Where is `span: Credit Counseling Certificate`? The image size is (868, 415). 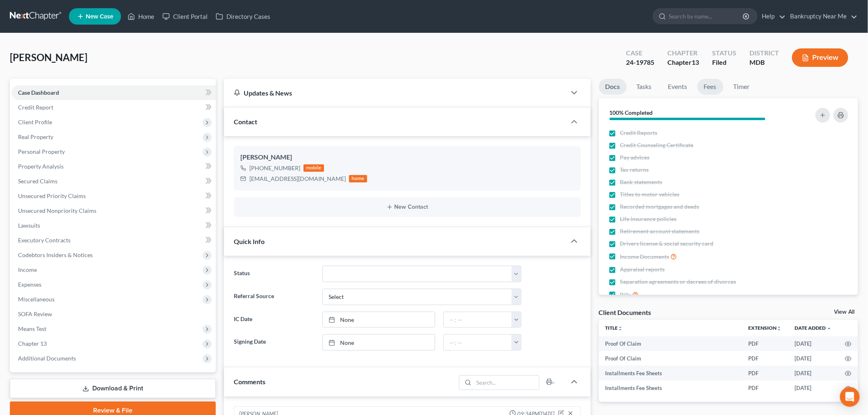
span: Credit Counseling Certificate is located at coordinates (657, 145).